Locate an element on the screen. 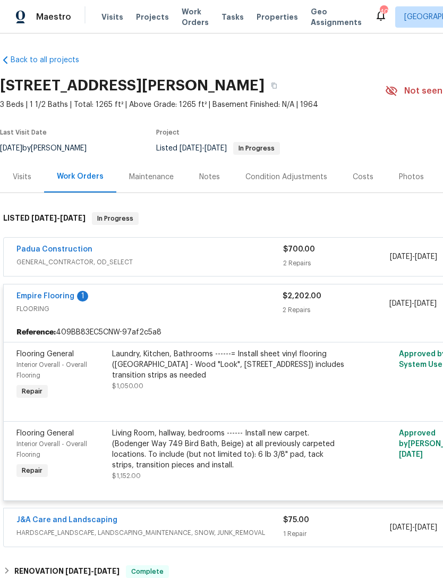 The image size is (443, 578). div: Living Room, hallway, bedrooms ------ Install new carpet. (Bodenger Way 749 Bird Bath, Beige) at ... is located at coordinates (229, 449).